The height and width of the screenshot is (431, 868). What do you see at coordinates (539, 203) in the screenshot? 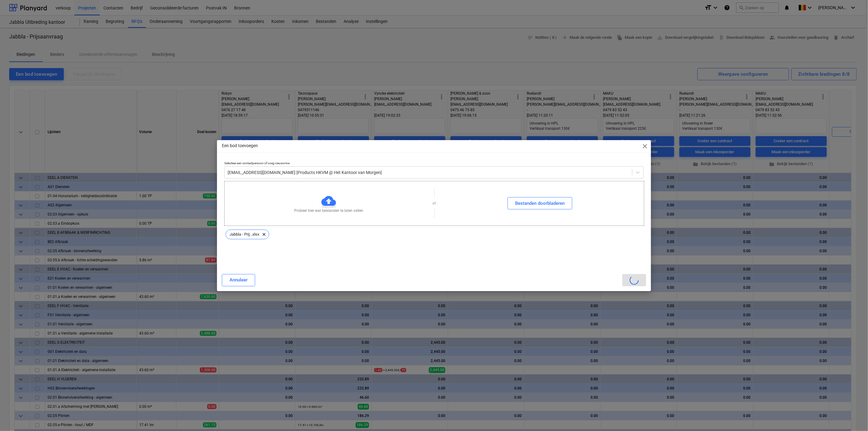
I see `div: Bestanden doorbladeren` at bounding box center [539, 203].